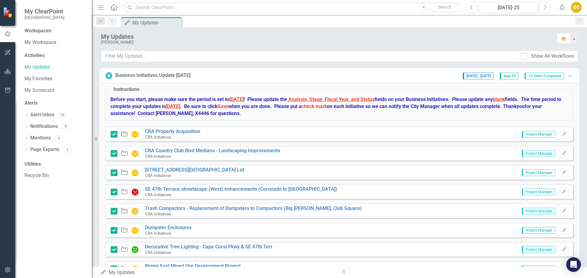 The width and height of the screenshot is (587, 278). I want to click on button: Search, so click(444, 7).